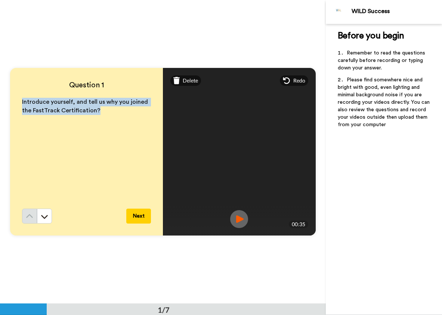 The height and width of the screenshot is (315, 442). I want to click on div: 00:35, so click(299, 225).